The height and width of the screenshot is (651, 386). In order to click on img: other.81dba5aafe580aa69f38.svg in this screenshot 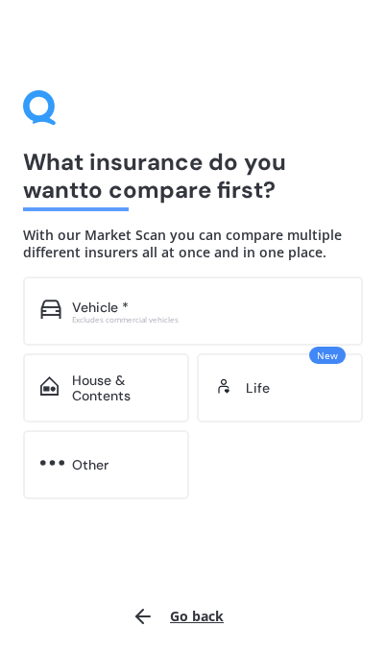, I will do `click(52, 462)`.